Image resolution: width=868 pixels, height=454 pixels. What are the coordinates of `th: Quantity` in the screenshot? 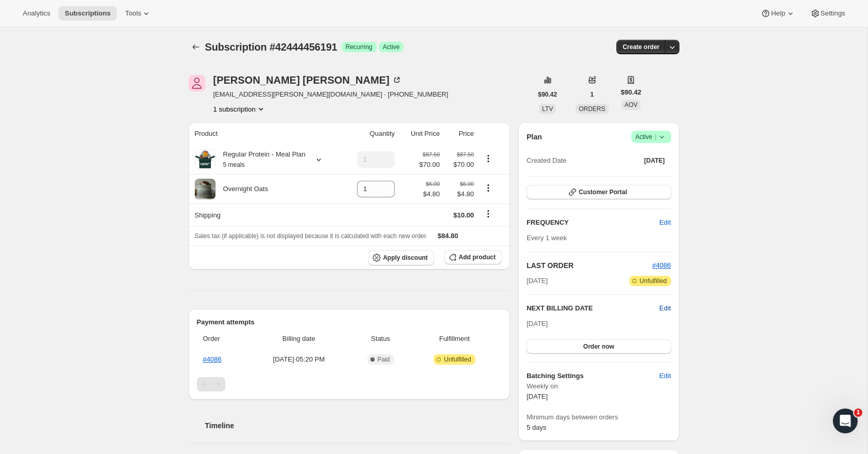 It's located at (369, 134).